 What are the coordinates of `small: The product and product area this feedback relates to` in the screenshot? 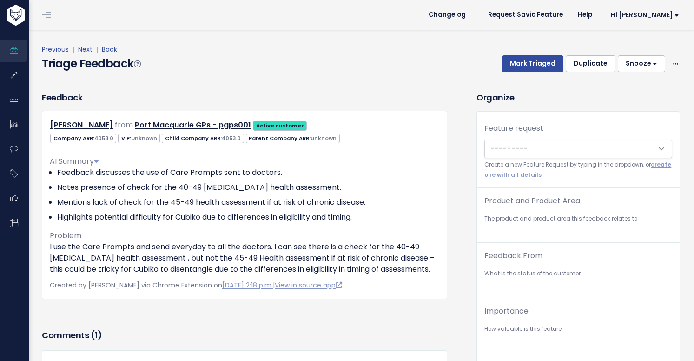 It's located at (578, 218).